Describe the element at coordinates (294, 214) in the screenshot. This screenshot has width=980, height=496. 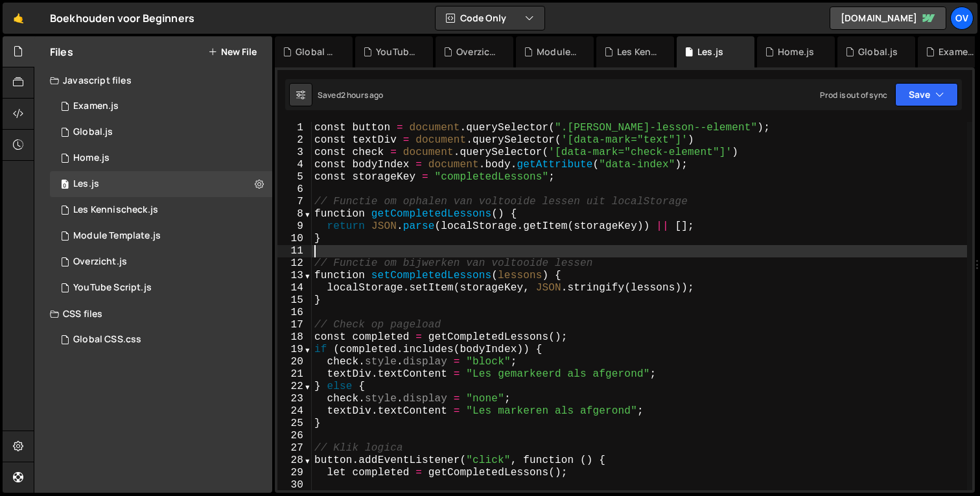
I see `div: 8` at that location.